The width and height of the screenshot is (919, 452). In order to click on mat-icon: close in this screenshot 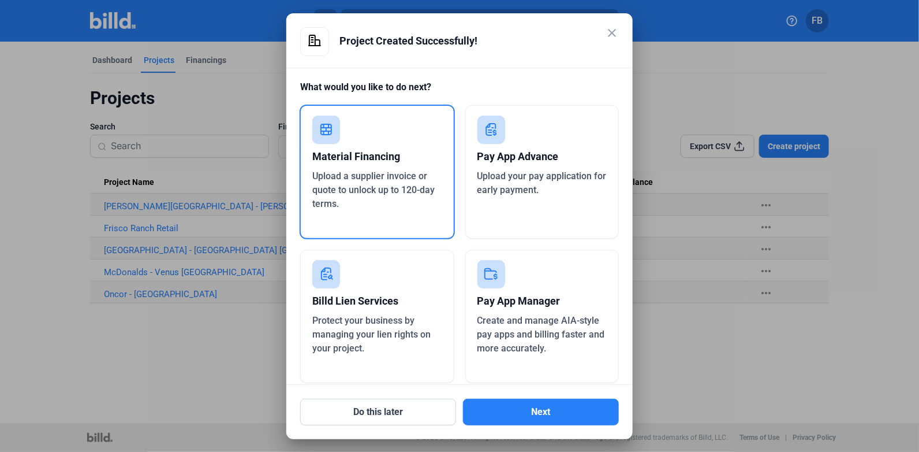, I will do `click(612, 33)`.